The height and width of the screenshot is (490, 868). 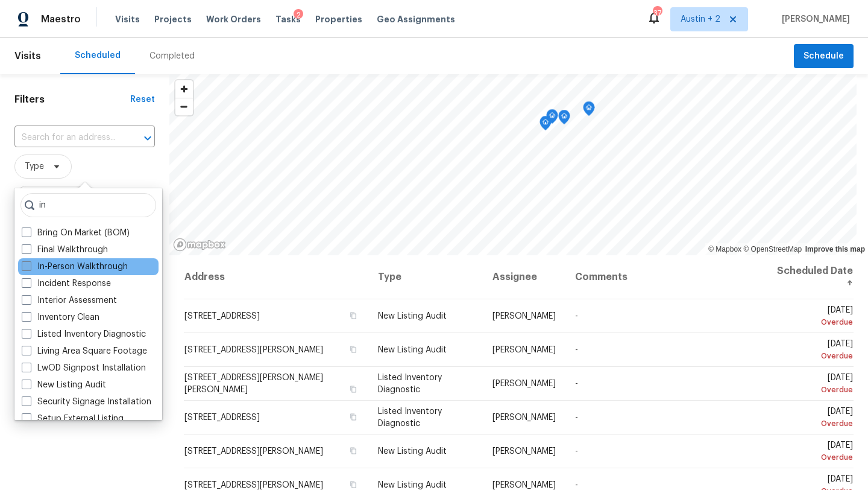 What do you see at coordinates (184, 89) in the screenshot?
I see `span: Zoom in` at bounding box center [184, 89].